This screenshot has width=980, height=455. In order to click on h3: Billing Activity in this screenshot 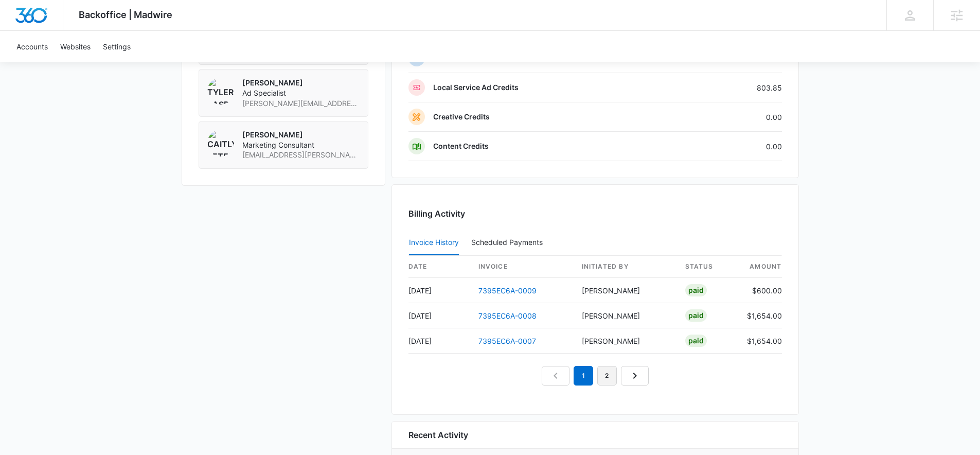, I will do `click(595, 213)`.